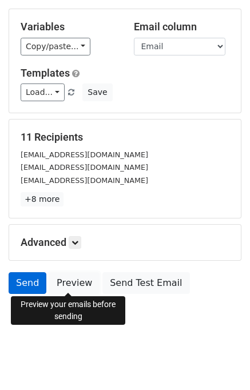  I want to click on div: Preview your emails before sending, so click(68, 310).